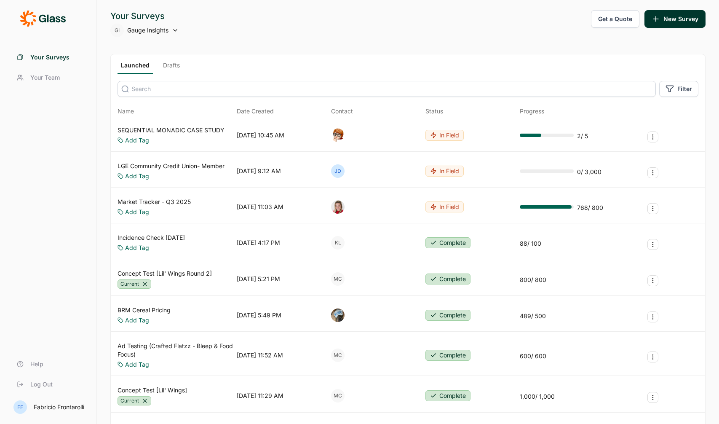  Describe the element at coordinates (582, 136) in the screenshot. I see `div: 2 / 5` at that location.